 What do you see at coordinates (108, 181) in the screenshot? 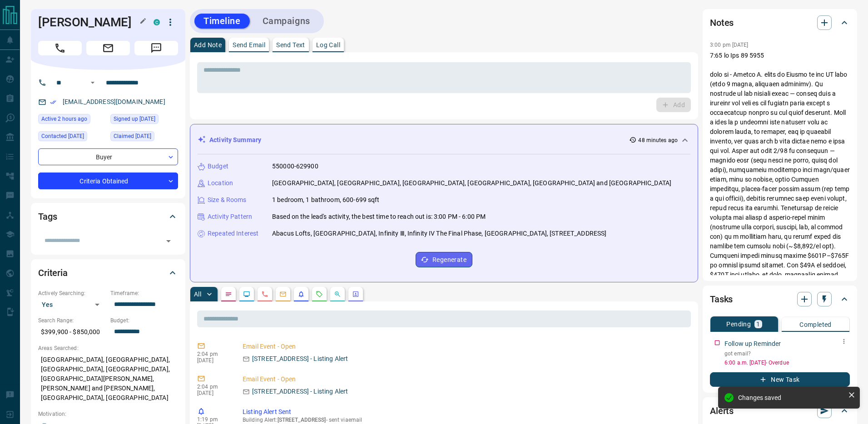
I see `div: Criteria Obtained` at bounding box center [108, 181].